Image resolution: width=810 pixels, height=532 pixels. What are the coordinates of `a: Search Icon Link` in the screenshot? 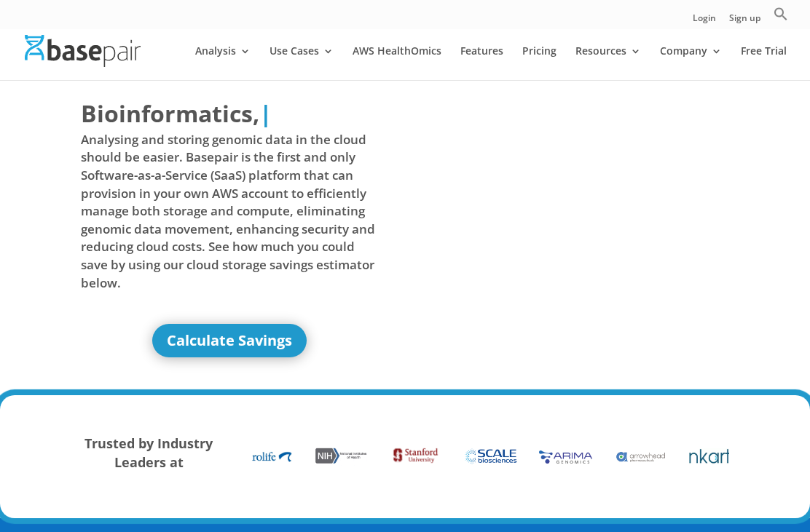 It's located at (780, 17).